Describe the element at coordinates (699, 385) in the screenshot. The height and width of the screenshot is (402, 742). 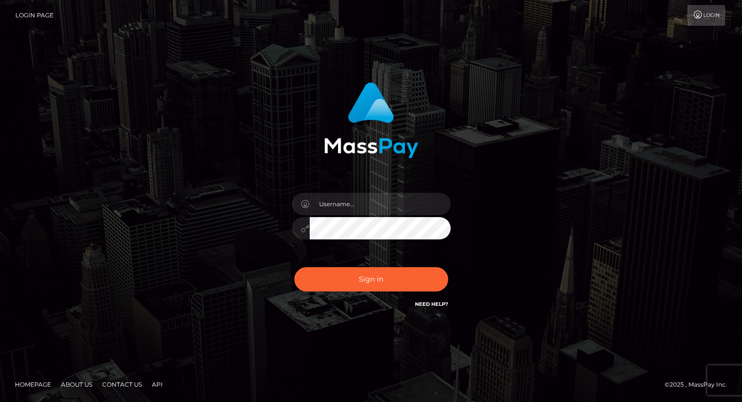
I see `div: © 2025 , MassPay Inc.` at that location.